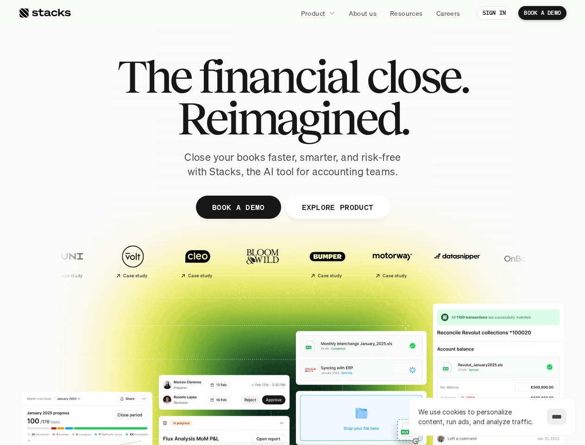  I want to click on p: Product, so click(313, 13).